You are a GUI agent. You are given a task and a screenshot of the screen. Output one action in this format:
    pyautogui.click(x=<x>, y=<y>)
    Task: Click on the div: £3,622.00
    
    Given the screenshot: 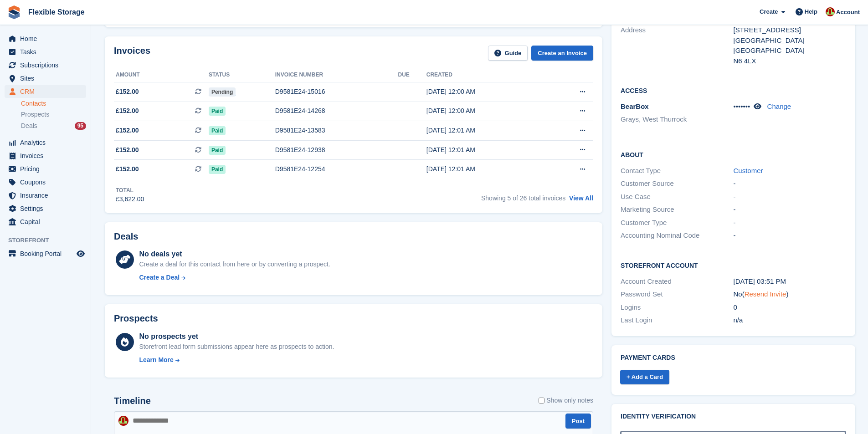 What is the action you would take?
    pyautogui.click(x=130, y=199)
    